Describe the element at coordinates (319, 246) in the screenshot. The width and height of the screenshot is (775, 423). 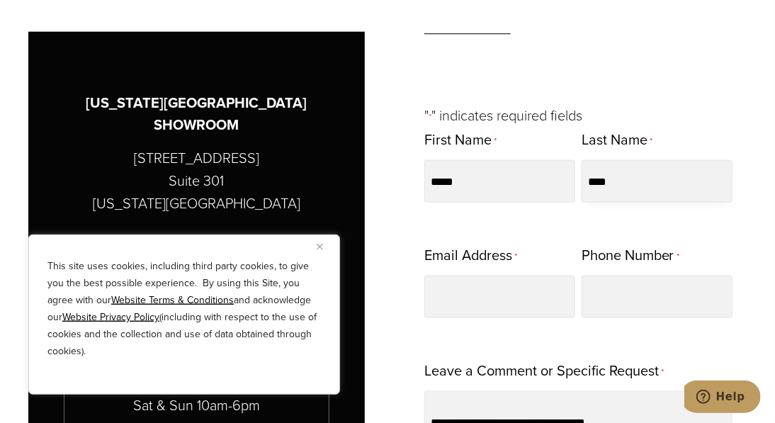
I see `img: Close` at that location.